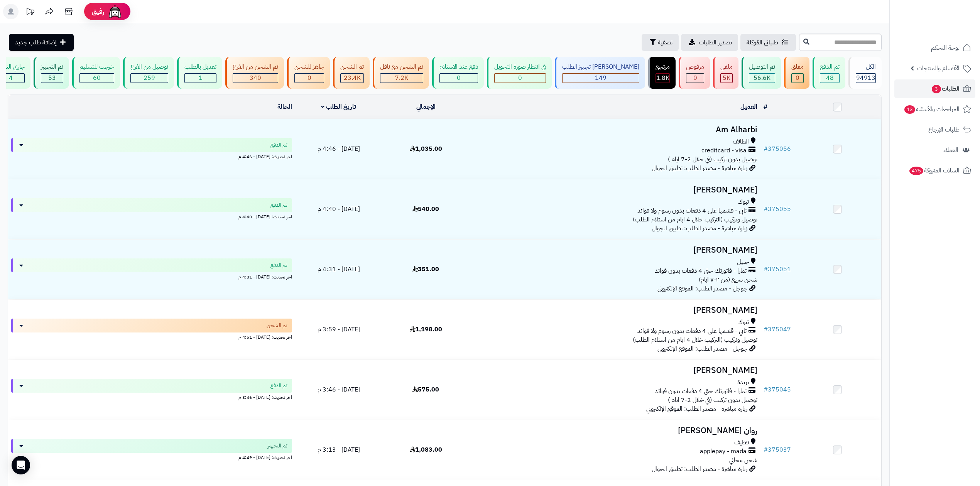  I want to click on a: في انتظار صورة التحويل 0, so click(519, 73).